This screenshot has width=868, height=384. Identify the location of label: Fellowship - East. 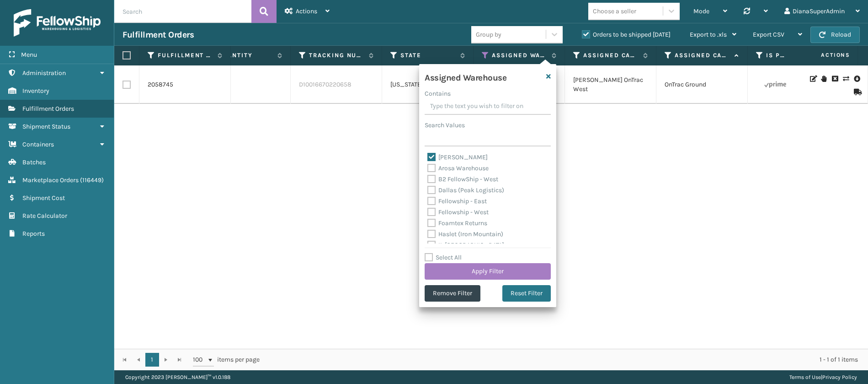
(457, 201).